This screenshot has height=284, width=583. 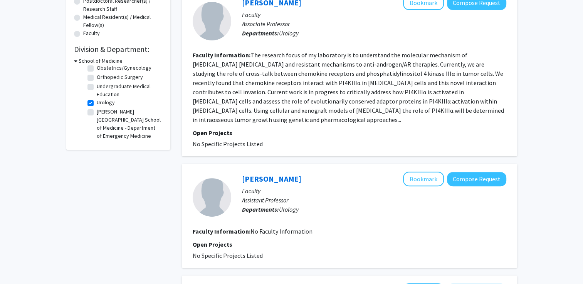 I want to click on label: Orthopedic Surgery, so click(x=120, y=77).